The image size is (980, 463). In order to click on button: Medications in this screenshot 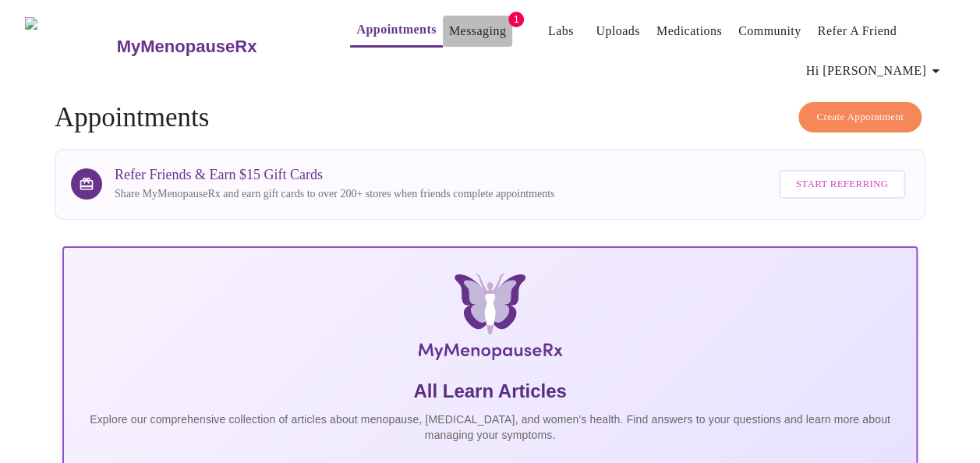, I will do `click(689, 31)`.